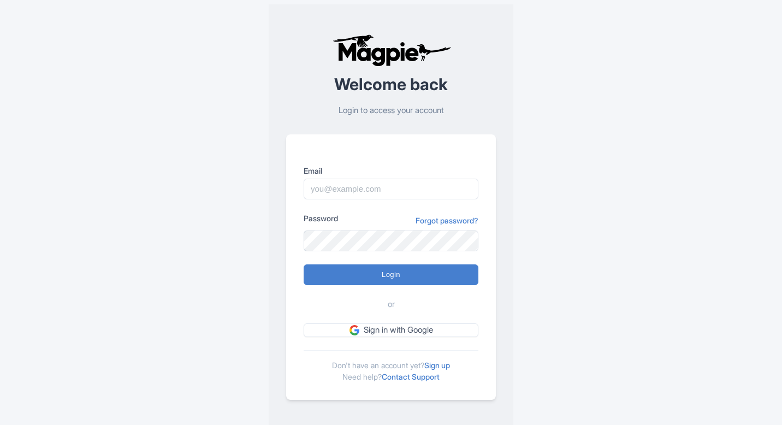 This screenshot has width=782, height=425. I want to click on p: Login to access your account, so click(391, 110).